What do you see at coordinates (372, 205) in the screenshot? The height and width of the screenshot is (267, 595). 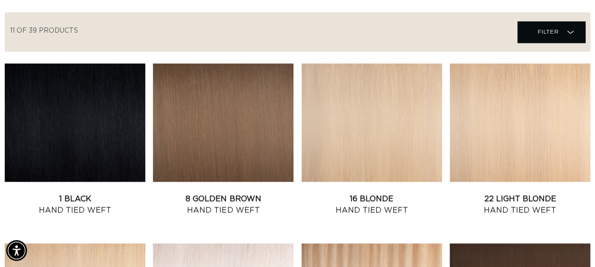 I see `a: 16 Blonde Hand Tied Weft` at bounding box center [372, 205].